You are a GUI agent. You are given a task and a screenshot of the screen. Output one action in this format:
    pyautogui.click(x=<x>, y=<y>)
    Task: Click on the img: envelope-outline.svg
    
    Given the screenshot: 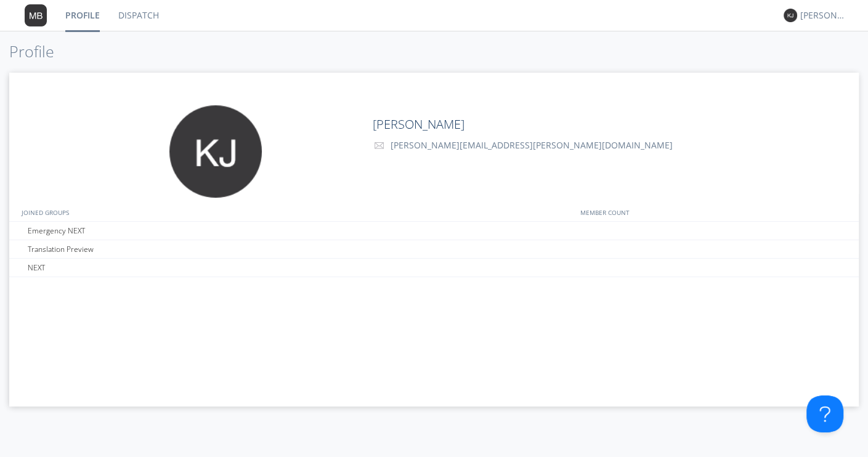 What is the action you would take?
    pyautogui.click(x=379, y=145)
    